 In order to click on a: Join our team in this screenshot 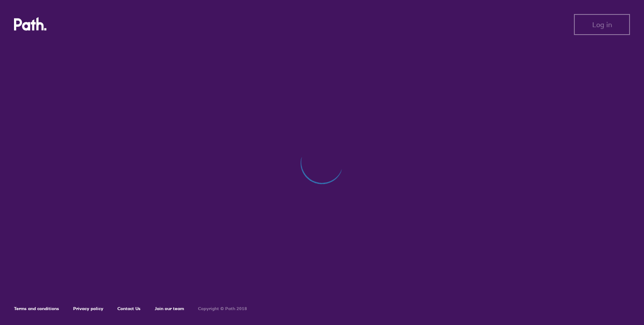, I will do `click(169, 308)`.